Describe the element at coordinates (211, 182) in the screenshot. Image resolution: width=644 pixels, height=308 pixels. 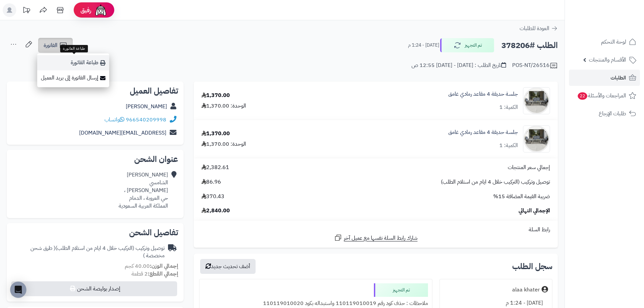
I see `span: 86.96` at that location.